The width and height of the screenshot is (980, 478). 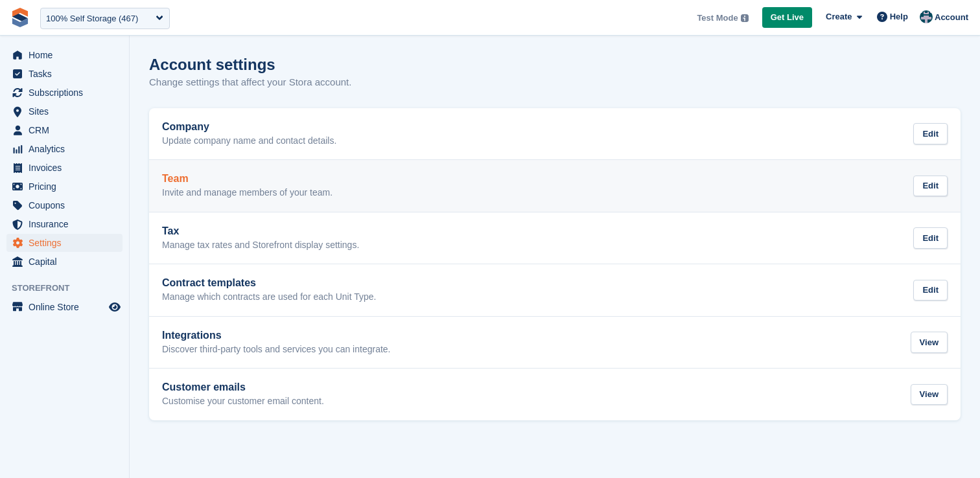 What do you see at coordinates (212, 65) in the screenshot?
I see `h1: Account settings` at bounding box center [212, 65].